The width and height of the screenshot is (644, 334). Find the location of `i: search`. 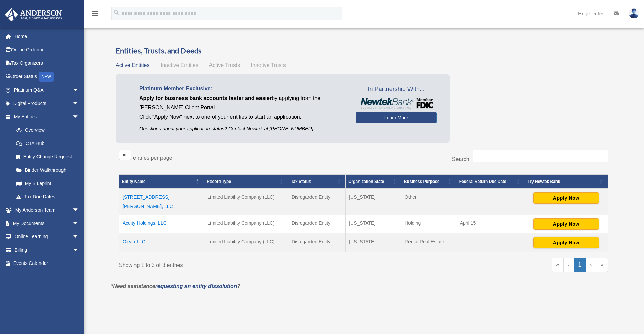

i: search is located at coordinates (117, 13).